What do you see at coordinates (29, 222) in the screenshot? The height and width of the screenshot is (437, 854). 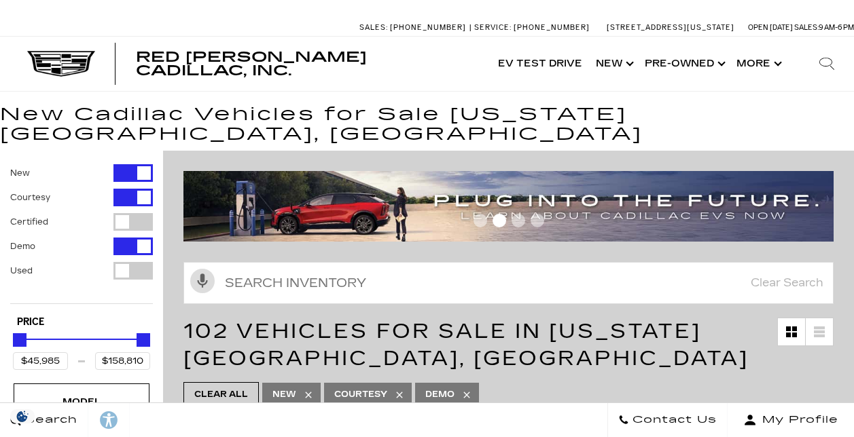 I see `label: Certified` at bounding box center [29, 222].